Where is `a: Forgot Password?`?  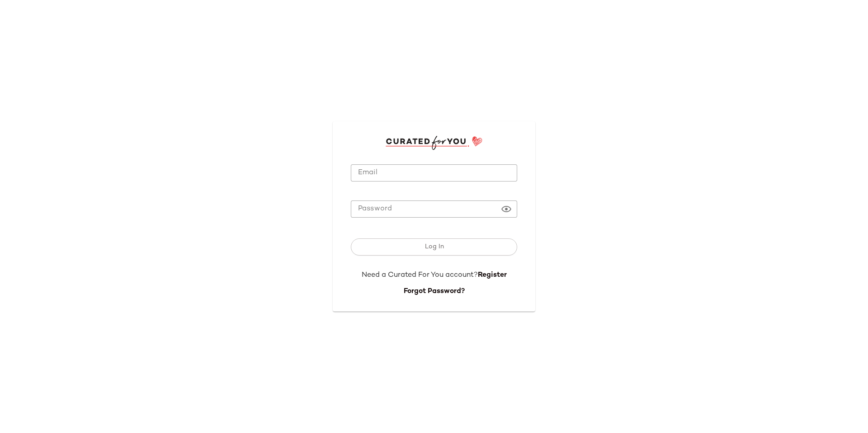
a: Forgot Password? is located at coordinates (434, 291).